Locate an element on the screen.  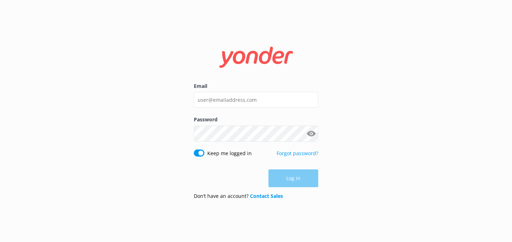
label: Email is located at coordinates (256, 86).